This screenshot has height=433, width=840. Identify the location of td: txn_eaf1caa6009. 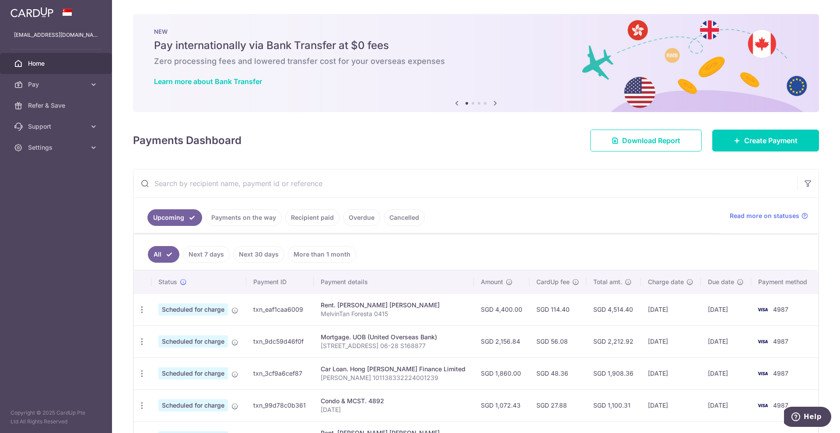
(280, 309).